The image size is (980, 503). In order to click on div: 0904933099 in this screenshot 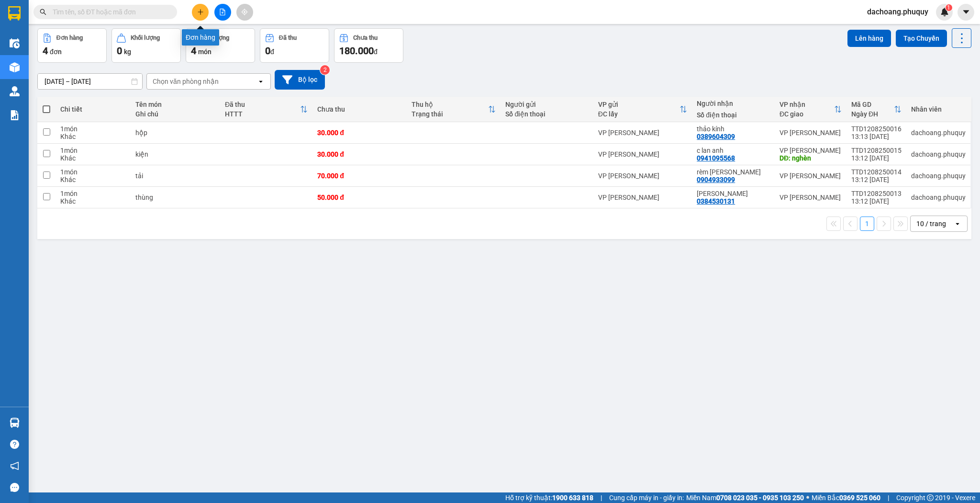, I will do `click(716, 180)`.